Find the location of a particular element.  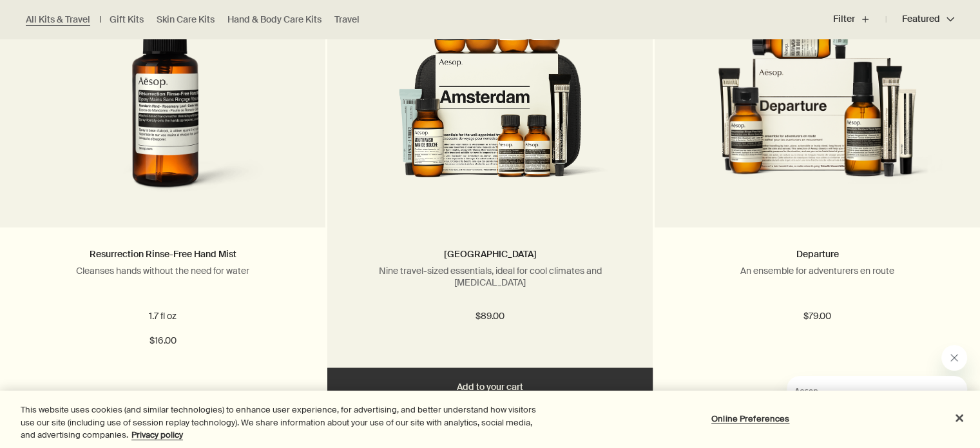

span: $16.00 is located at coordinates (163, 341).